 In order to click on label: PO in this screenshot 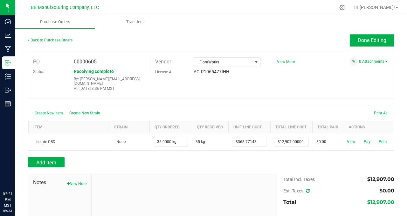, I will do `click(36, 62)`.